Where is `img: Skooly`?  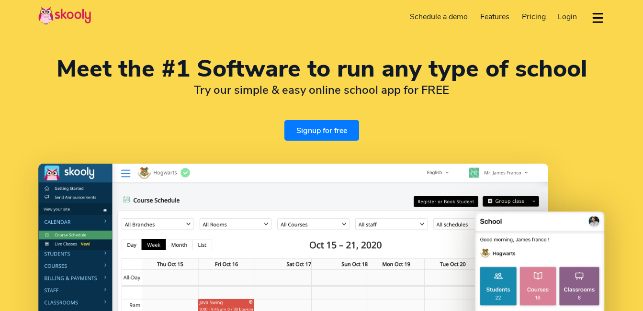
img: Skooly is located at coordinates (65, 15).